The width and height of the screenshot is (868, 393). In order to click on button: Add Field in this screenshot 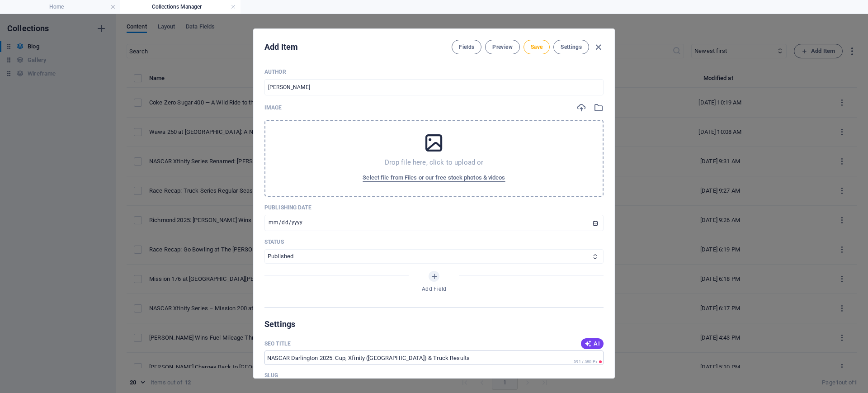, I will do `click(434, 276)`.